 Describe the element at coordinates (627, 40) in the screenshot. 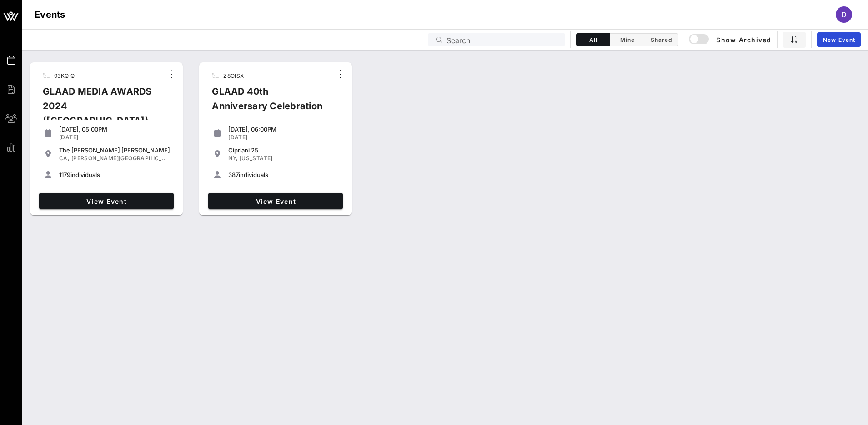

I see `button: Mine` at that location.